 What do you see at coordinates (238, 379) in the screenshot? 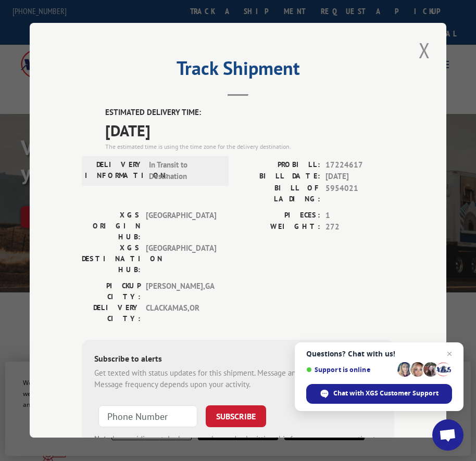
I see `div: Get texted with status updates for this shipment. Message and data rates may apply. Message frequ...` at bounding box center [238, 379].